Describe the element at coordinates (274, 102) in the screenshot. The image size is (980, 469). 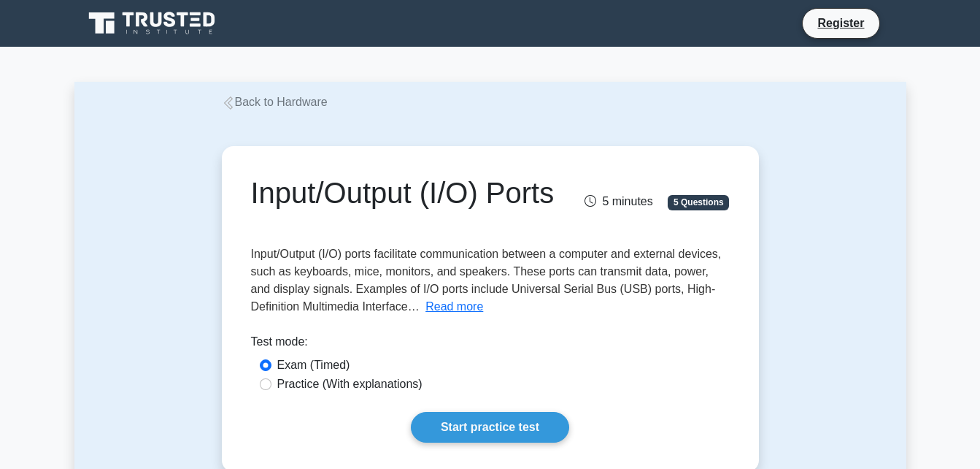
I see `a: Back to Hardware` at that location.